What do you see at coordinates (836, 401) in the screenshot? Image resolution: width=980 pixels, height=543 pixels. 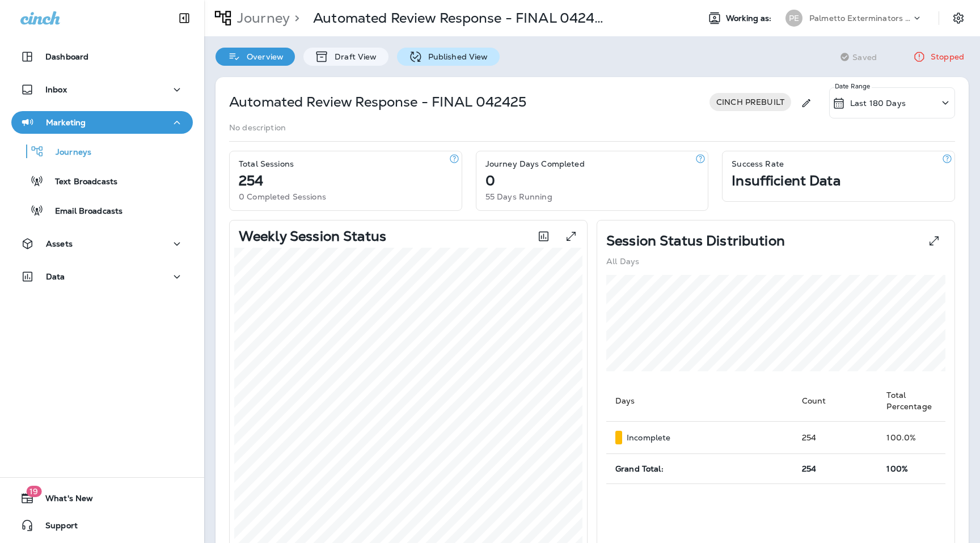 I see `th: Count` at bounding box center [836, 401].